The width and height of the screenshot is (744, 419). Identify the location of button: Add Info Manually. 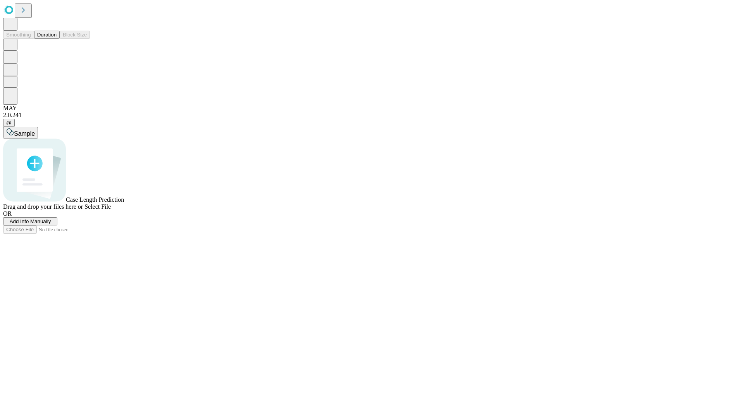
(30, 221).